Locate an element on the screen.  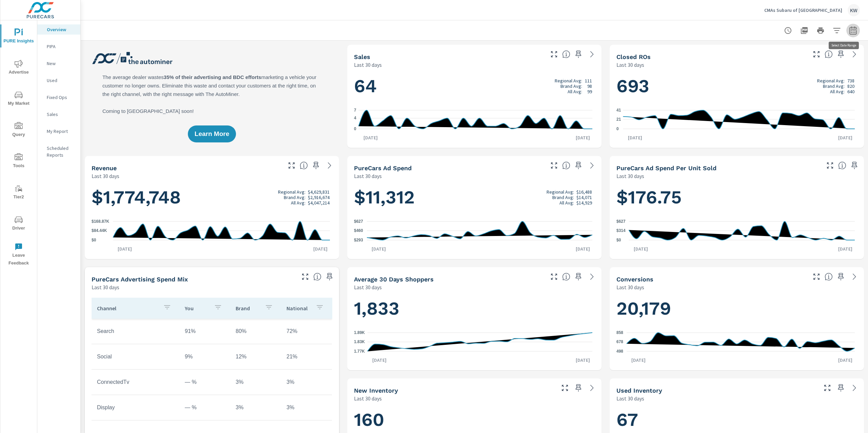
span: Advertise is located at coordinates (18, 68).